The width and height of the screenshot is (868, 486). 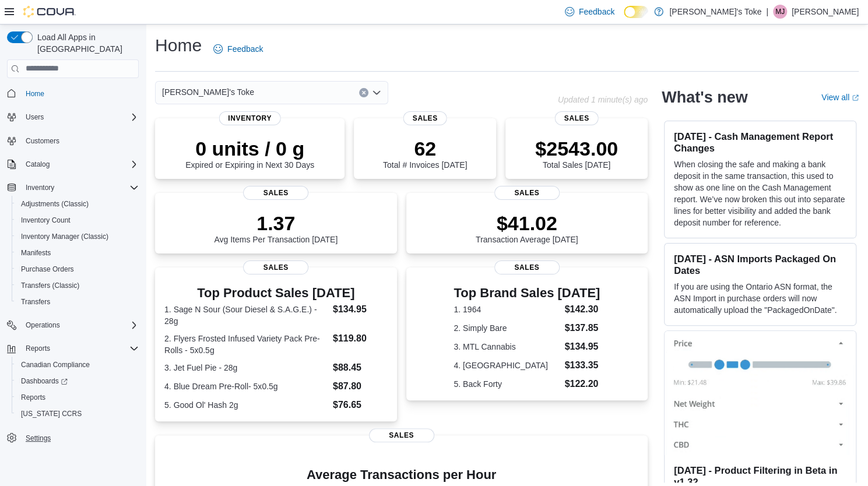 What do you see at coordinates (582, 328) in the screenshot?
I see `dd: $137.85` at bounding box center [582, 328].